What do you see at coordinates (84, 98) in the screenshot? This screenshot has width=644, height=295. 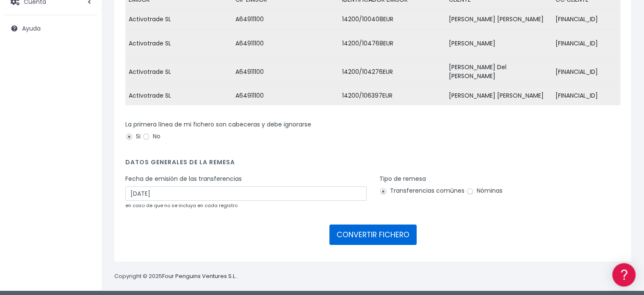 I see `div: Convertir ficheros` at bounding box center [84, 98].